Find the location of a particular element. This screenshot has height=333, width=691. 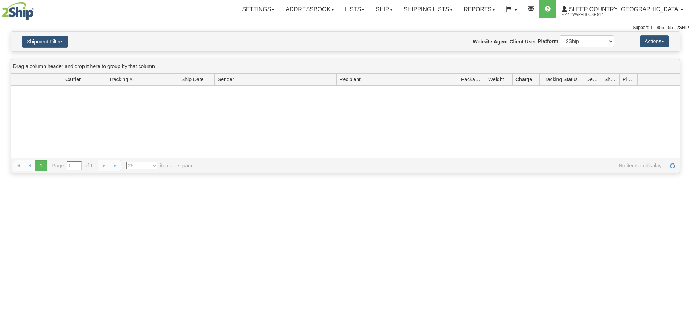

div: Support: 1 - 855 - 55 - 2SHIP is located at coordinates (345, 28).